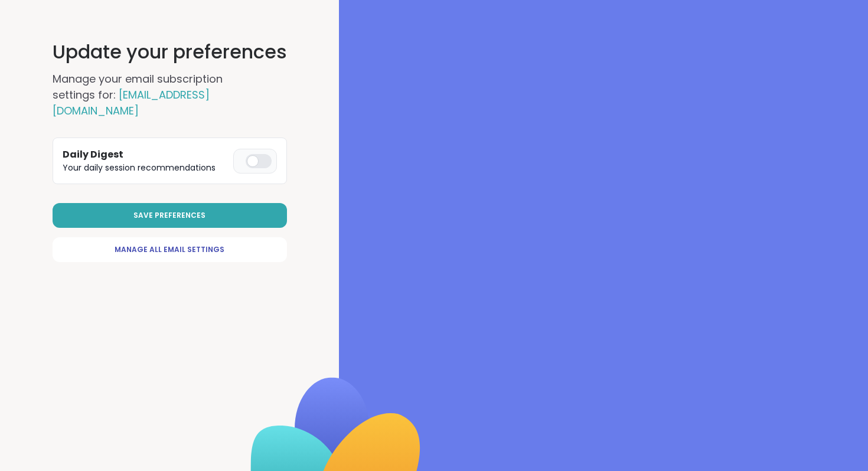 The height and width of the screenshot is (471, 868). What do you see at coordinates (145, 168) in the screenshot?
I see `p: Your daily session recommendations` at bounding box center [145, 168].